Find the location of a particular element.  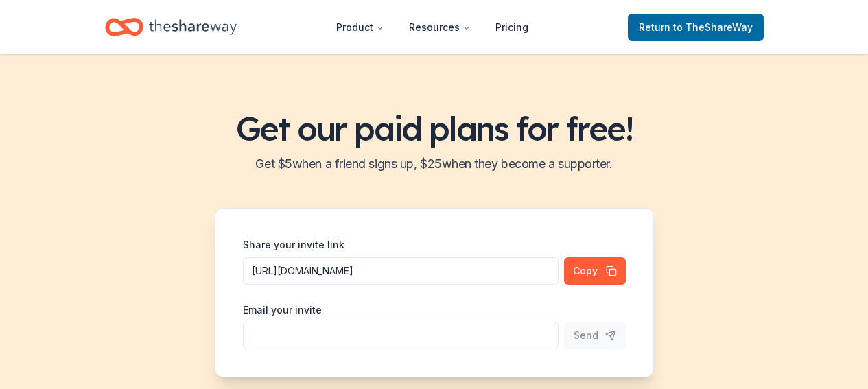

h2: Get $ 5 when a friend signs up, $ 25 when they become a supporter. is located at coordinates (434, 164).